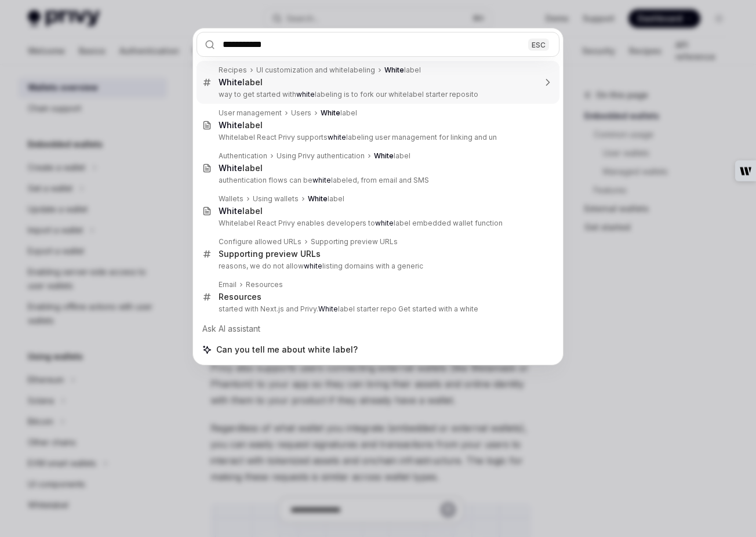  Describe the element at coordinates (377, 137) in the screenshot. I see `p: Whitelabel React Privy supports labeling user management for linking and un` at that location.